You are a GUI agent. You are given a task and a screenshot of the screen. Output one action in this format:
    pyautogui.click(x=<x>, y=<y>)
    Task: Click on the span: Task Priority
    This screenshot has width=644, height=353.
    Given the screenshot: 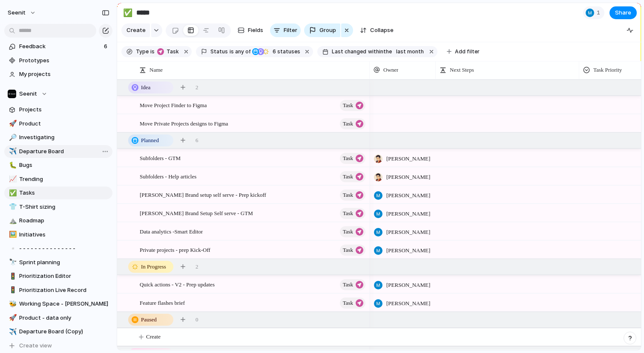 What is the action you would take?
    pyautogui.click(x=607, y=70)
    